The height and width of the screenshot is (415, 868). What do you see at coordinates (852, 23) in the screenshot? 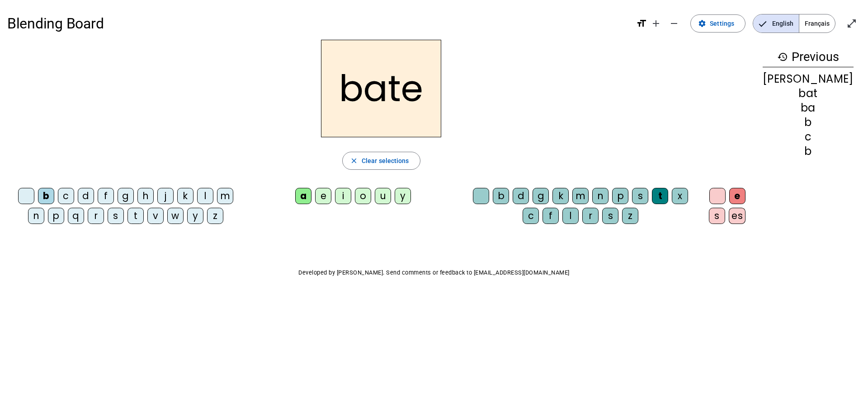
I see `button: Enter full screen` at bounding box center [852, 23].